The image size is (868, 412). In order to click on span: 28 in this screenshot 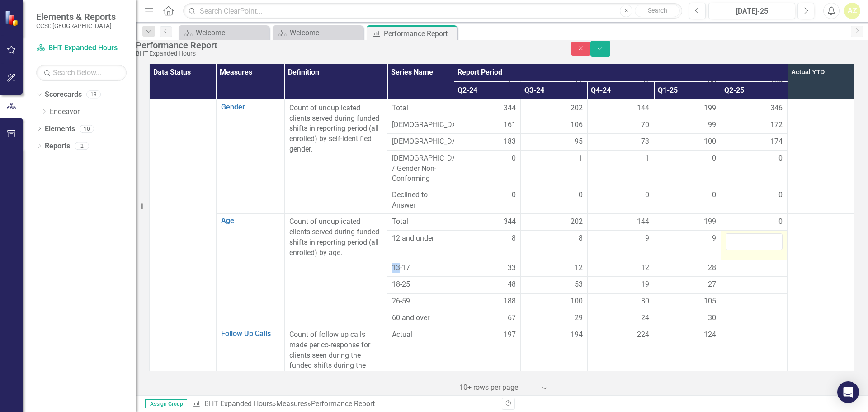, I will do `click(712, 268)`.